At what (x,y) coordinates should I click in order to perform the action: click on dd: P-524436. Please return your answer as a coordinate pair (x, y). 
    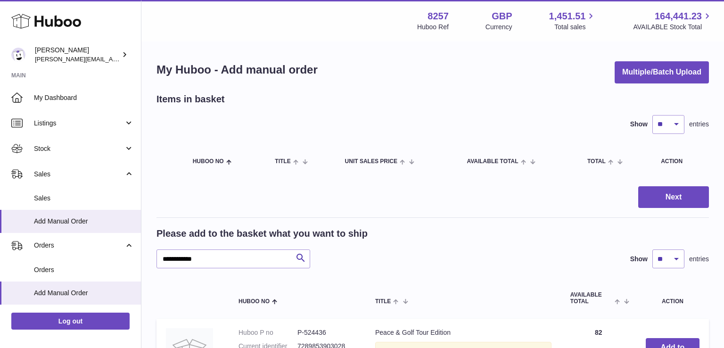
    Looking at the image, I should click on (327, 332).